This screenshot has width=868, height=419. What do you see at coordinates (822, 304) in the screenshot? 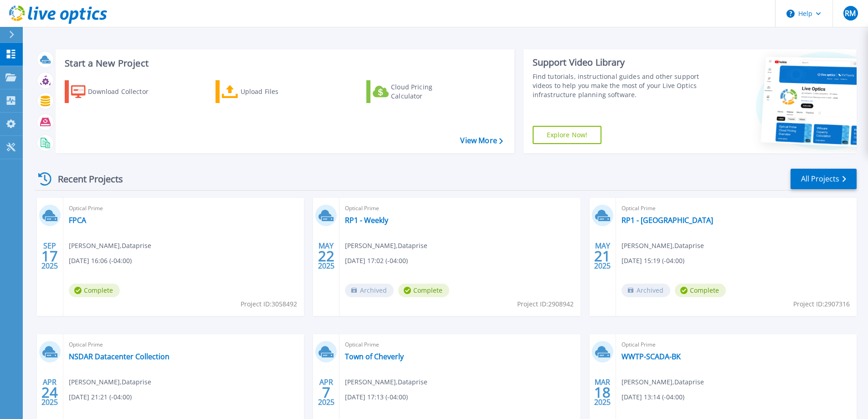
I see `span: Project ID: 2907316` at bounding box center [822, 304].